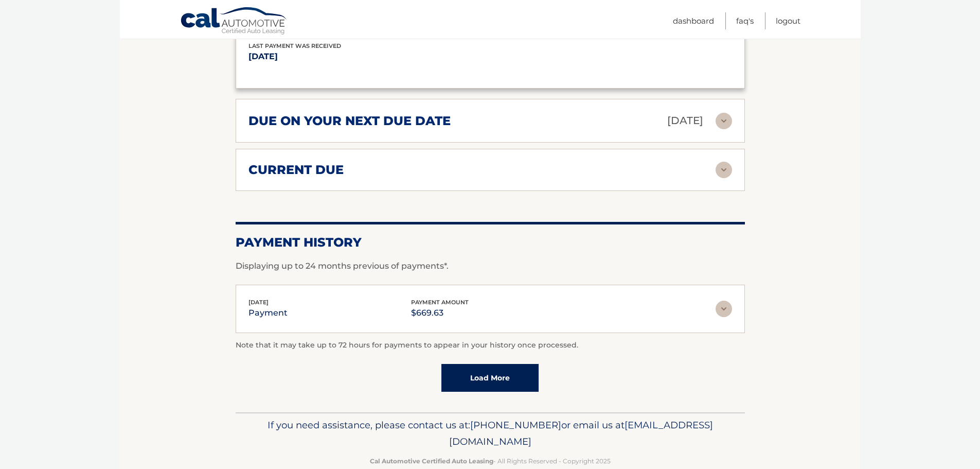 The image size is (980, 469). I want to click on p: $669.63, so click(440, 313).